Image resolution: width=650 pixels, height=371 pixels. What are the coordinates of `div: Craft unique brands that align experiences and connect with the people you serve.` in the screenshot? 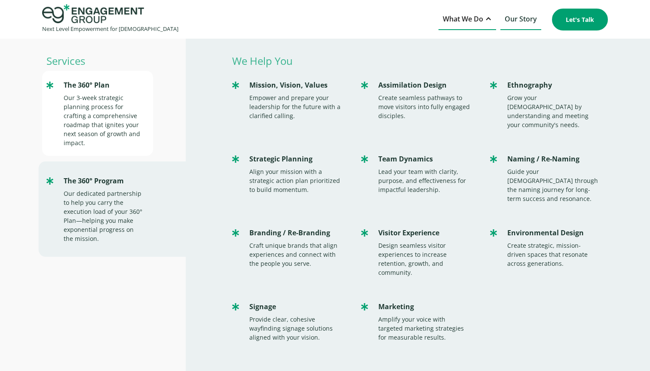 It's located at (295, 254).